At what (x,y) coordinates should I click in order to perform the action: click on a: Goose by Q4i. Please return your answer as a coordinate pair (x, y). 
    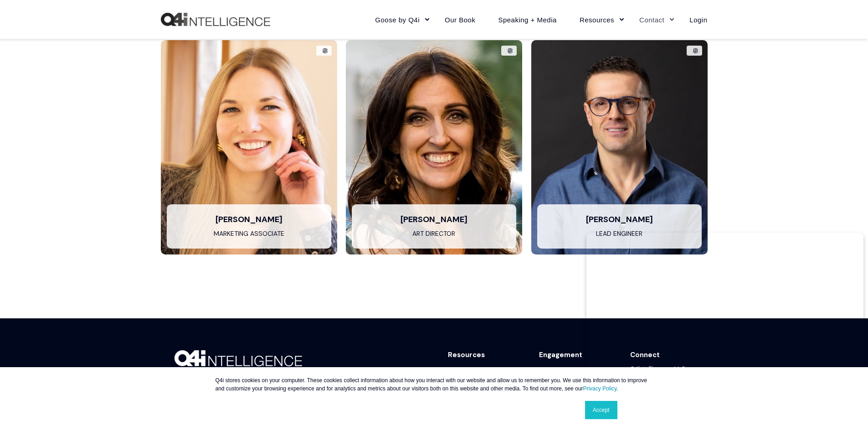
    Looking at the image, I should click on (559, 371).